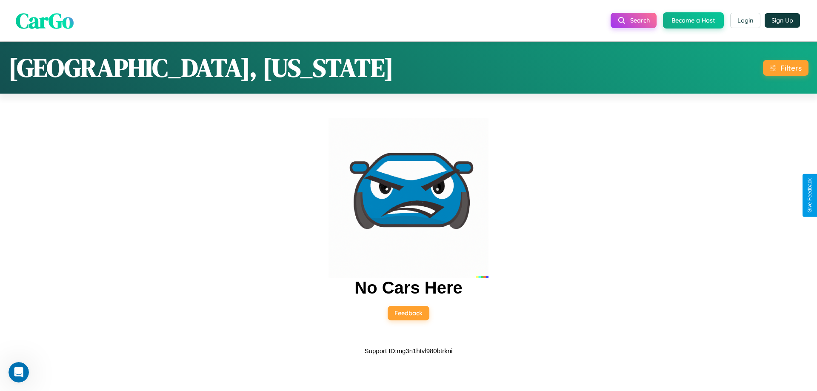  I want to click on p: Support ID: mg3n1htvl980btrkni, so click(408, 351).